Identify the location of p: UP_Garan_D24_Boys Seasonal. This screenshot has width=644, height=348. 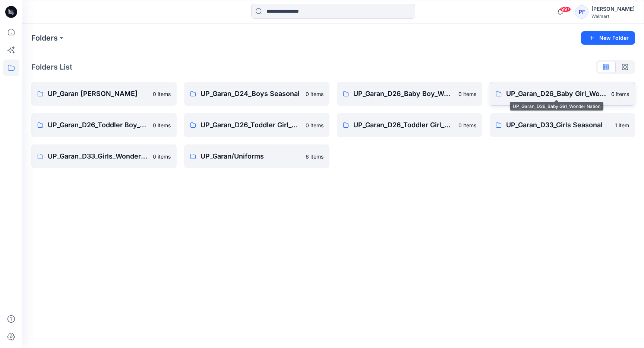
(251, 94).